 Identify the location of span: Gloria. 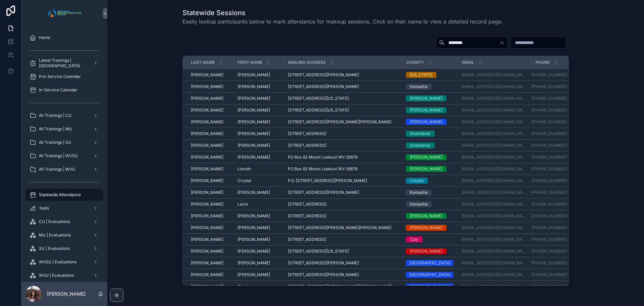
(243, 286).